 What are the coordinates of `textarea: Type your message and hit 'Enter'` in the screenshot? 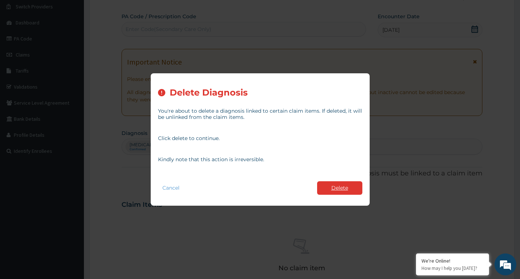 It's located at (71, 212).